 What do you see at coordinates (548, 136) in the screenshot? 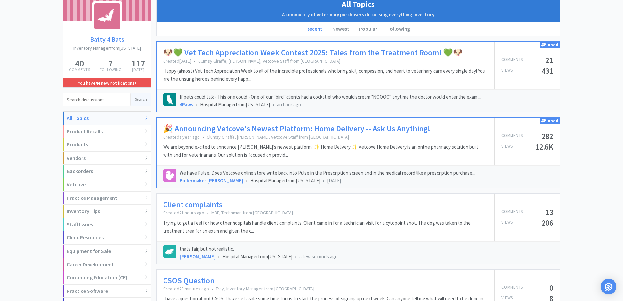
I see `h5: 282` at bounding box center [548, 136].